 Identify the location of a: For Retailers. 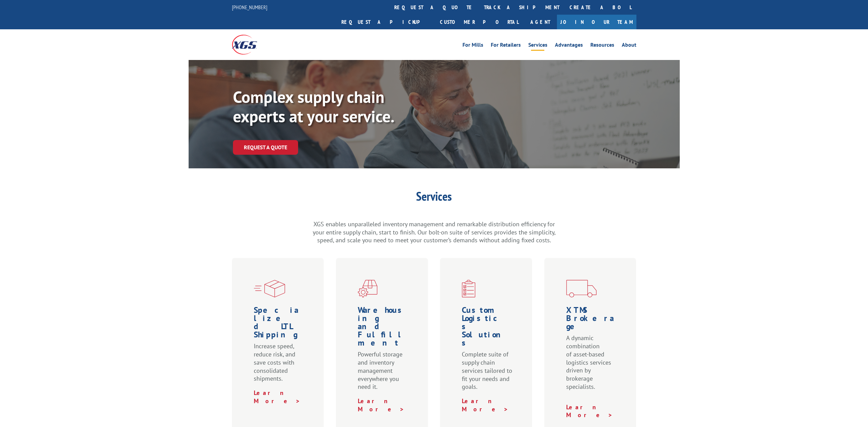
(506, 46).